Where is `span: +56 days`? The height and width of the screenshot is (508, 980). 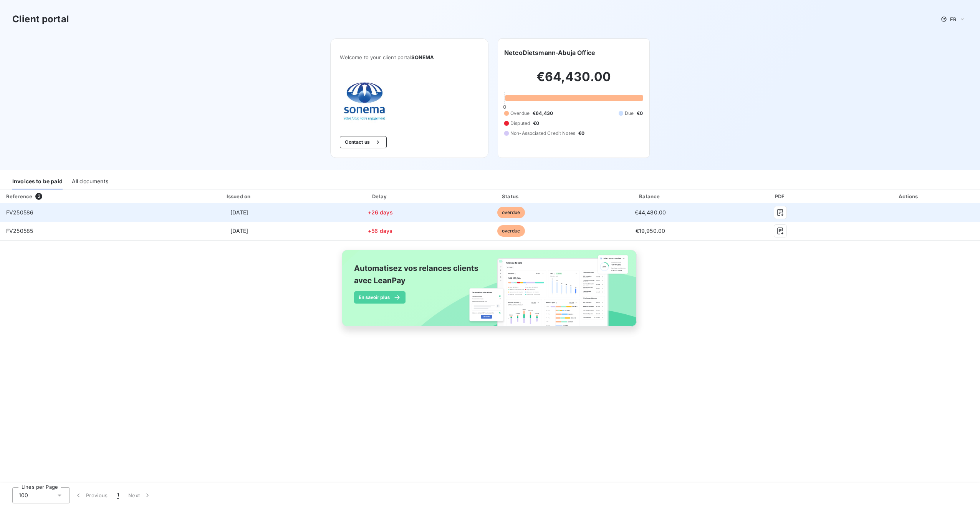 span: +56 days is located at coordinates (380, 230).